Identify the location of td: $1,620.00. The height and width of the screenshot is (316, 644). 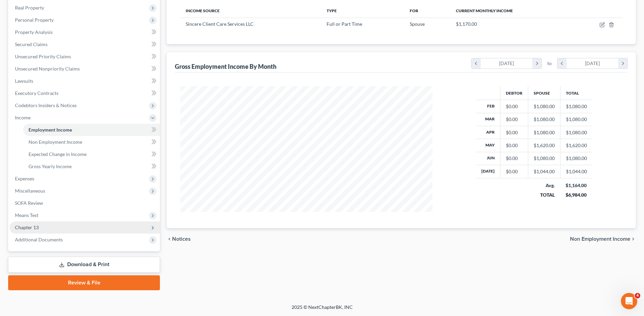
(577, 146).